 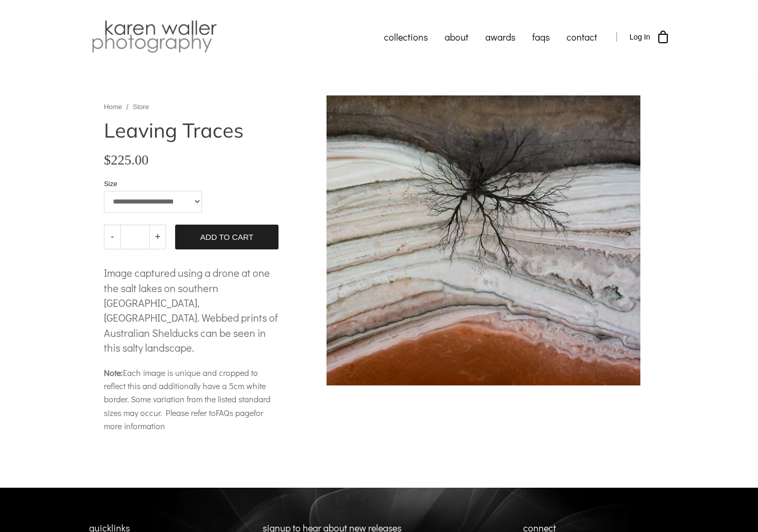 I want to click on a: Home, so click(x=113, y=107).